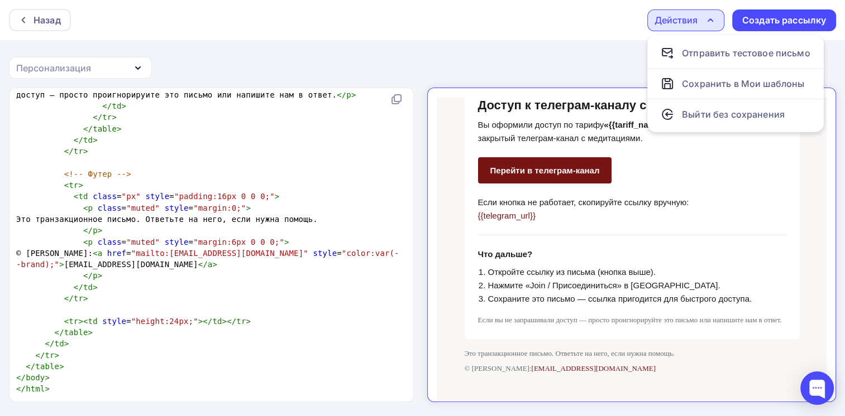 Image resolution: width=845 pixels, height=416 pixels. What do you see at coordinates (35, 389) in the screenshot?
I see `span: html` at bounding box center [35, 389].